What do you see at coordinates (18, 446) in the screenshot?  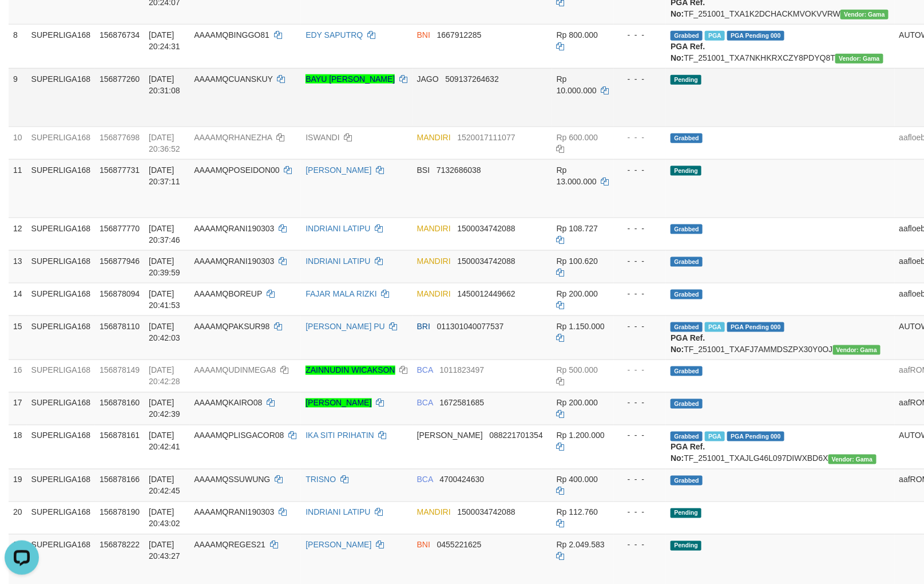 I see `td: 18` at bounding box center [18, 446].